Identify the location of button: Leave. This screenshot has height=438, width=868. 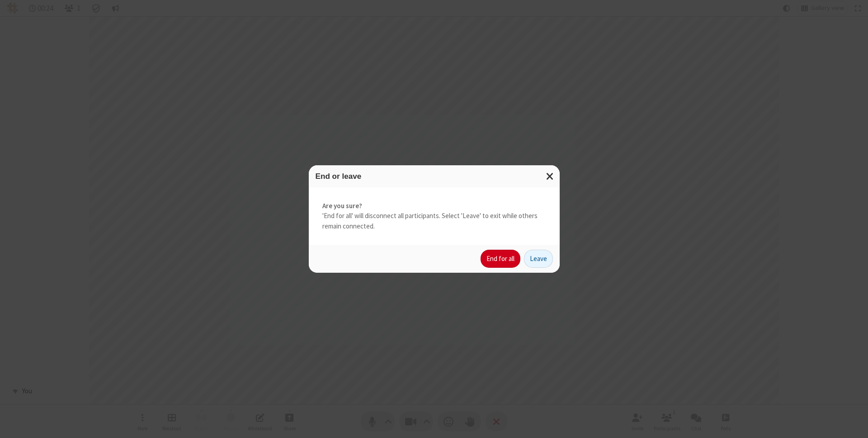
(539, 259).